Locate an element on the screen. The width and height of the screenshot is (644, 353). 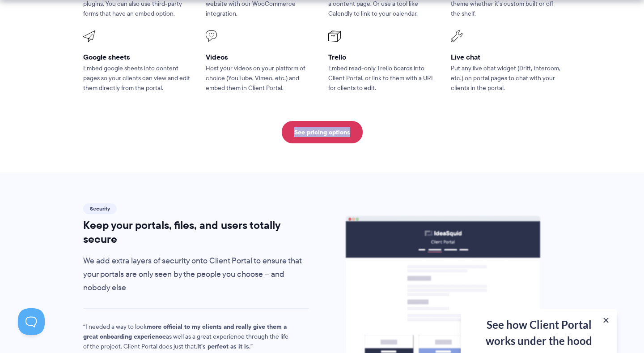
p: Embed google sheets into content pages so your clients can view and edit them directly from the p... is located at coordinates (138, 78).